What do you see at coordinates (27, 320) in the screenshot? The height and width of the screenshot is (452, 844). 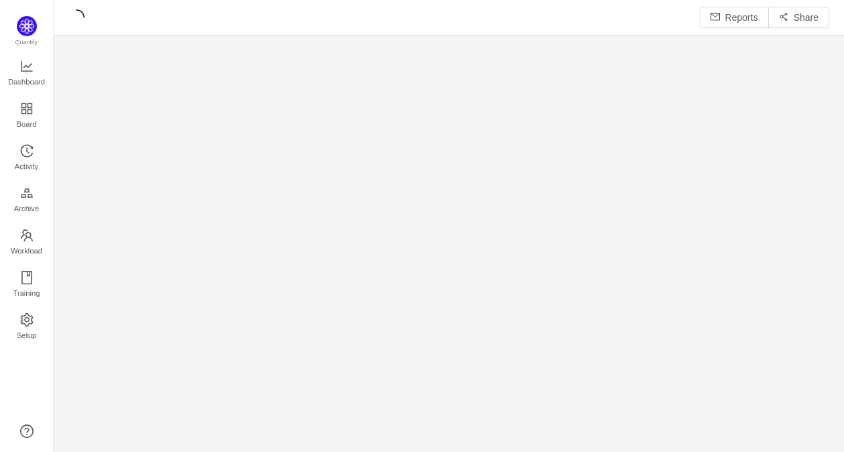 I see `i: icon: setting` at bounding box center [27, 320].